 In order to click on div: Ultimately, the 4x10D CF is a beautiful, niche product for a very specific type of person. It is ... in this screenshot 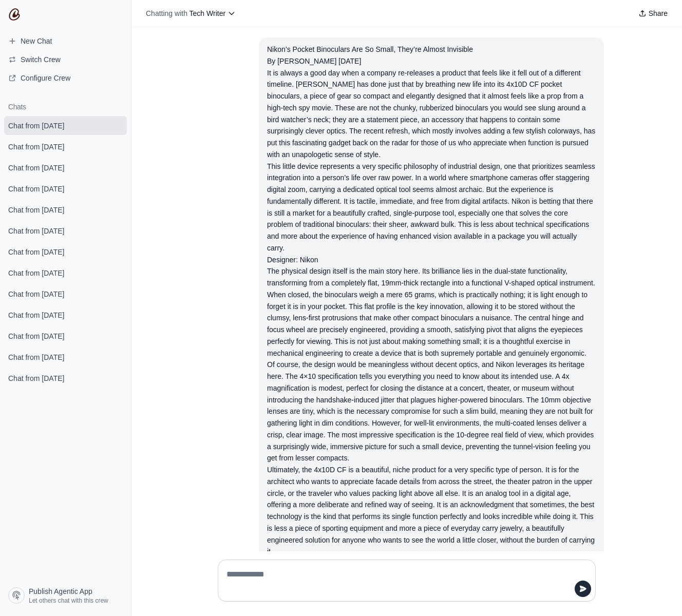, I will do `click(431, 511)`.